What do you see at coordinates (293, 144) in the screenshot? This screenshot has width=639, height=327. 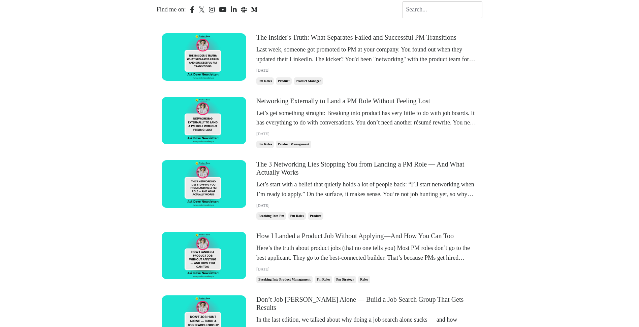 I see `a: product management` at bounding box center [293, 144].